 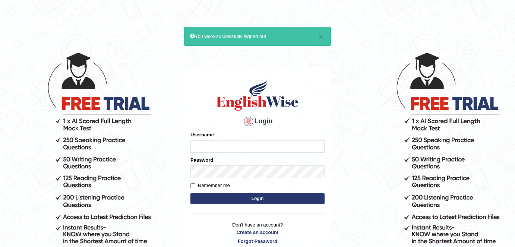 I want to click on input: Remember me, so click(x=192, y=185).